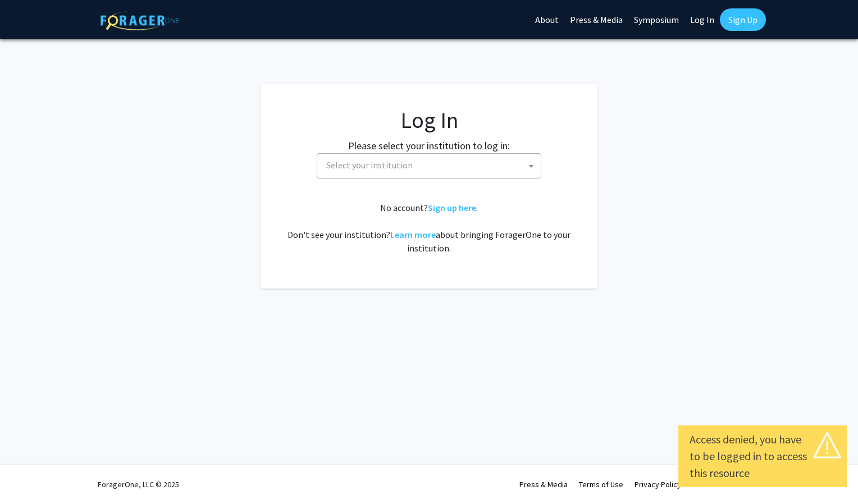  Describe the element at coordinates (138, 484) in the screenshot. I see `div: ForagerOne, LLC © 2025` at that location.